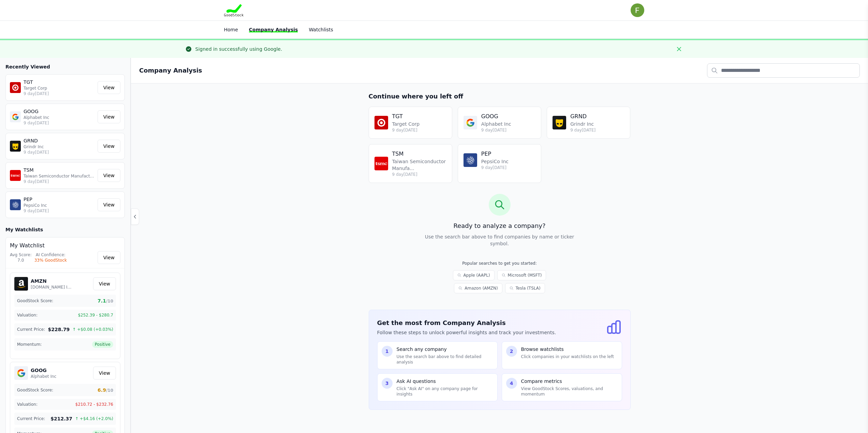 Image resolution: width=868 pixels, height=433 pixels. I want to click on span: 2, so click(512, 351).